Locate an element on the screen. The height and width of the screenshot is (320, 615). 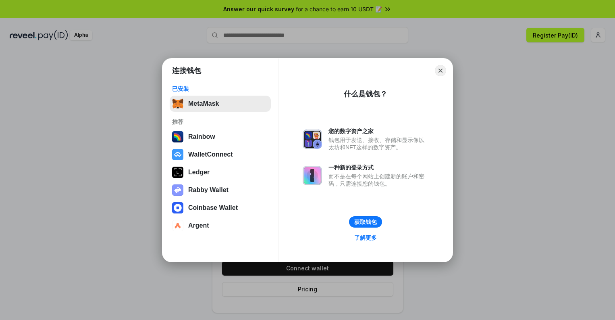
div: Rabby Wallet is located at coordinates (208, 190).